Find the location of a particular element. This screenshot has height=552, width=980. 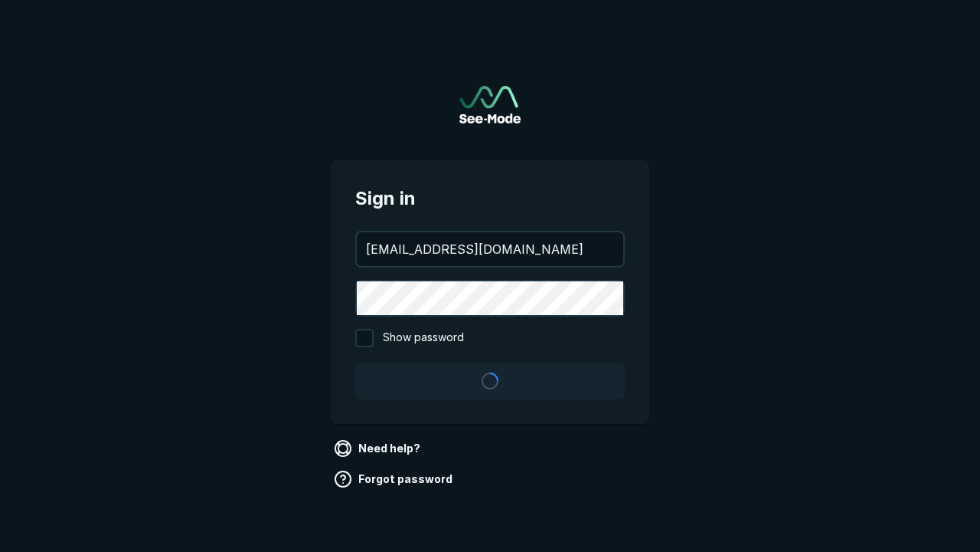

span: Sign in is located at coordinates (490, 198).